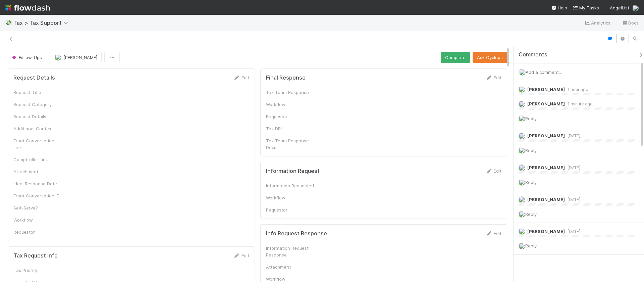 Image resolution: width=644 pixels, height=282 pixels. What do you see at coordinates (27, 58) in the screenshot?
I see `button: Follow-Ups` at bounding box center [27, 58].